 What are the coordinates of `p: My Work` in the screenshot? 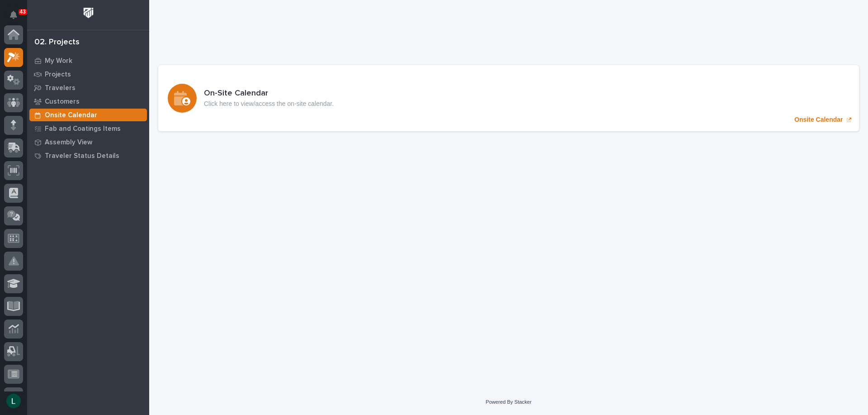 It's located at (58, 61).